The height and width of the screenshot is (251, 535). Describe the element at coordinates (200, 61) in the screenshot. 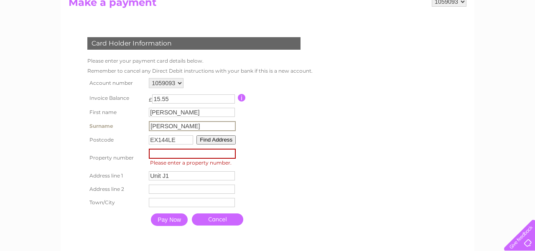

I see `td: Please enter your payment card details below.` at that location.